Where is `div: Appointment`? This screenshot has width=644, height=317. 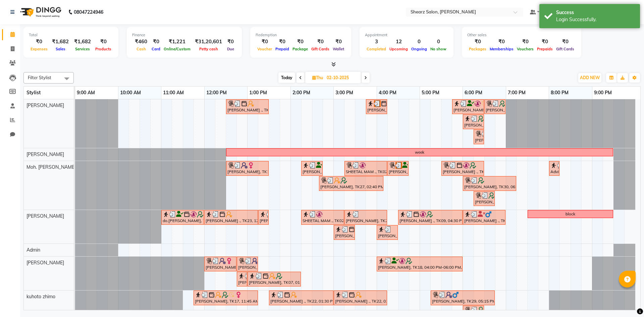
div: Appointment is located at coordinates (406, 35).